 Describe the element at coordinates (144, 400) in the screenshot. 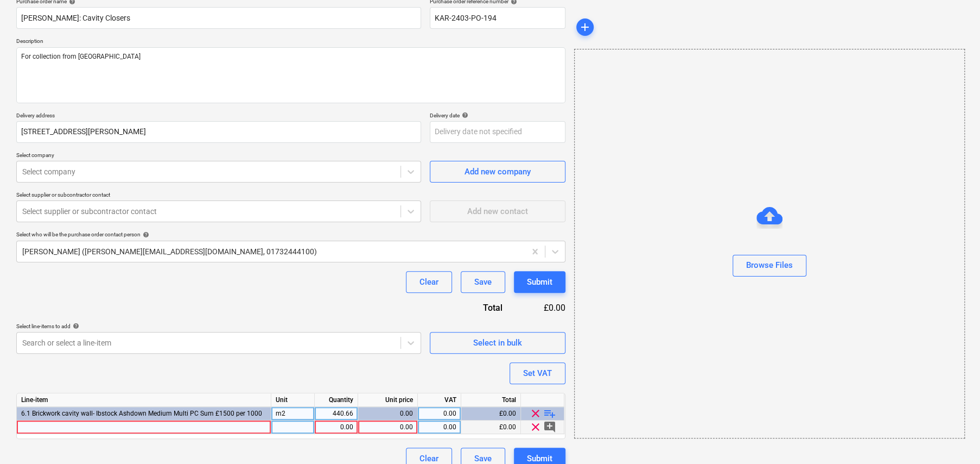

I see `div: Line-item` at that location.